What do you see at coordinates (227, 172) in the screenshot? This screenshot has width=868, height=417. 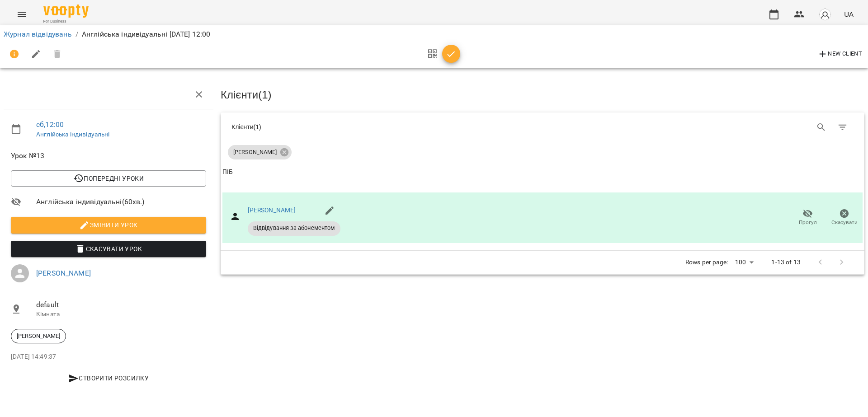 I see `div: ПІБ` at bounding box center [227, 172].